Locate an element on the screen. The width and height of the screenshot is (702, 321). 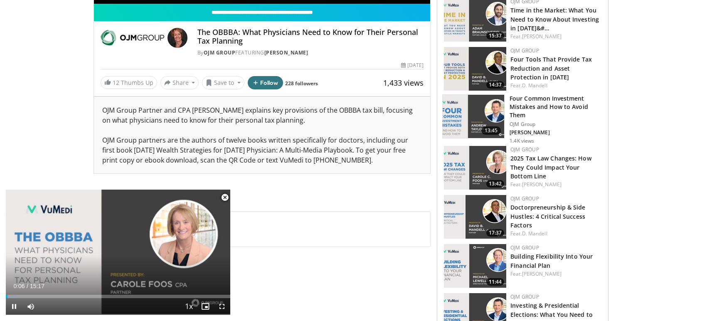
a: 13:42 is located at coordinates (475, 167).